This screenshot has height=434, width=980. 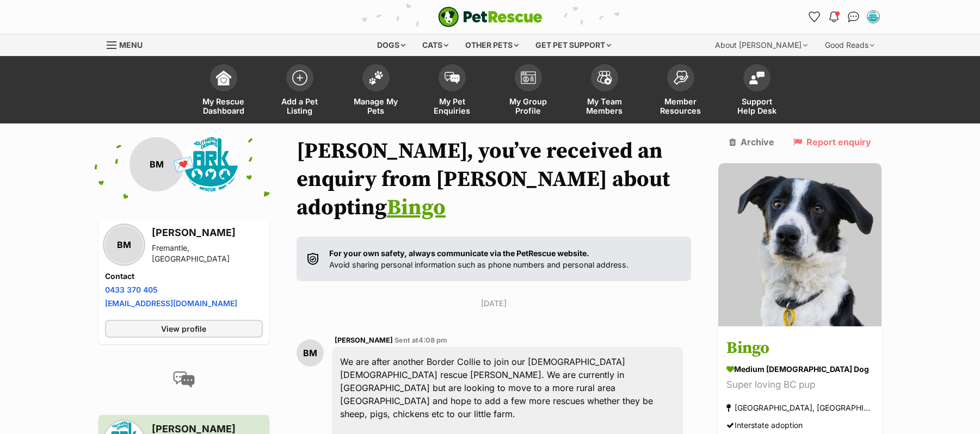 I want to click on div: Get pet support, so click(x=573, y=45).